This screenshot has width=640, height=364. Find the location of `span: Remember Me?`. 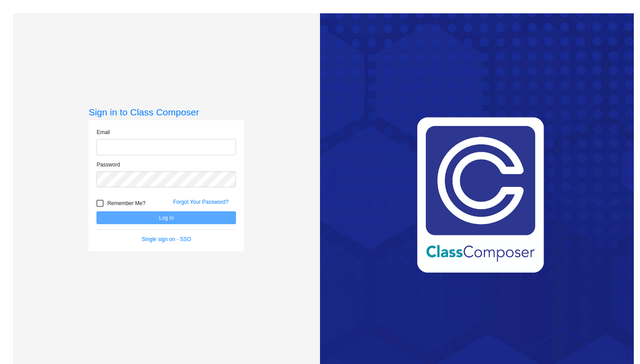

span: Remember Me? is located at coordinates (126, 204).